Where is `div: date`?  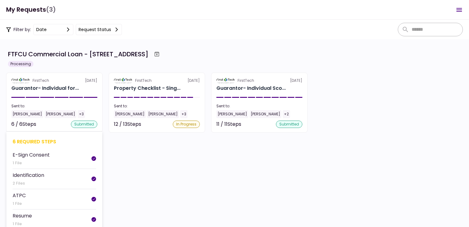 div: date is located at coordinates (41, 29).